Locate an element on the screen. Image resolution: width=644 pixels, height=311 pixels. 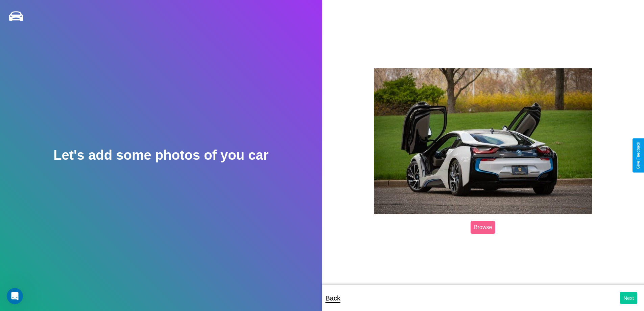
button: Next is located at coordinates (628, 298).